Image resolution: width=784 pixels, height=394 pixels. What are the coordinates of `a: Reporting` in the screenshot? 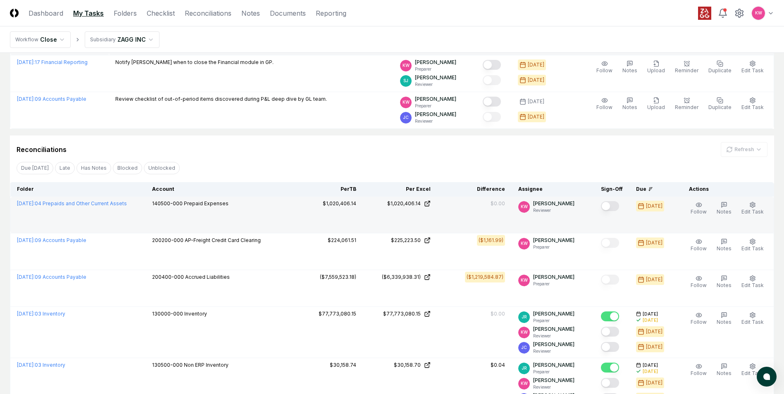 It's located at (331, 13).